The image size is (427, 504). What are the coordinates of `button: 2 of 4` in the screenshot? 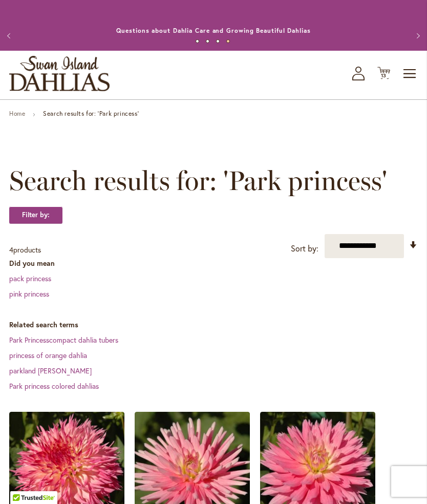 It's located at (207, 41).